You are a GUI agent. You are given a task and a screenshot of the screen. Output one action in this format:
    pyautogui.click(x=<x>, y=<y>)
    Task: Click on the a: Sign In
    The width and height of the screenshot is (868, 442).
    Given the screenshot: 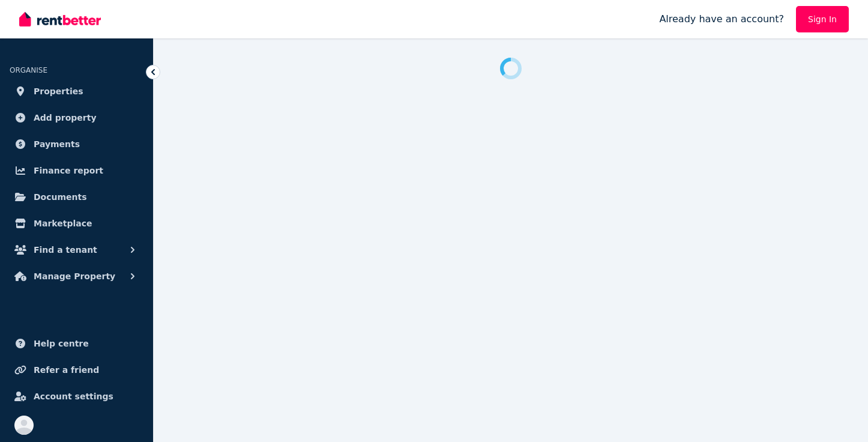 What is the action you would take?
    pyautogui.click(x=823, y=19)
    